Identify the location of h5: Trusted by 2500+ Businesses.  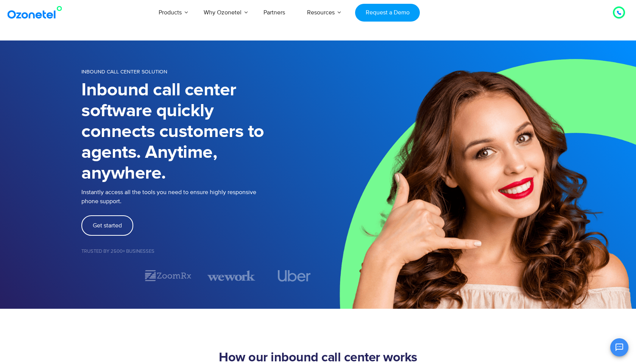
(200, 251).